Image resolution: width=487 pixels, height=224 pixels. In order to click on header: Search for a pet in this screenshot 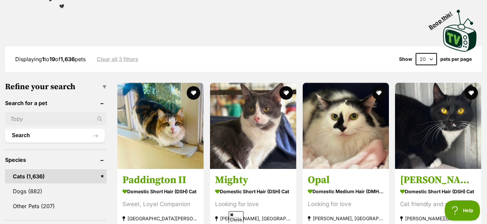, I will do `click(56, 103)`.